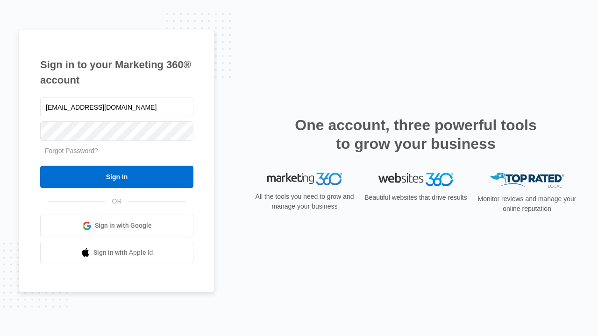 This screenshot has width=598, height=336. Describe the element at coordinates (117, 201) in the screenshot. I see `span: OR` at that location.